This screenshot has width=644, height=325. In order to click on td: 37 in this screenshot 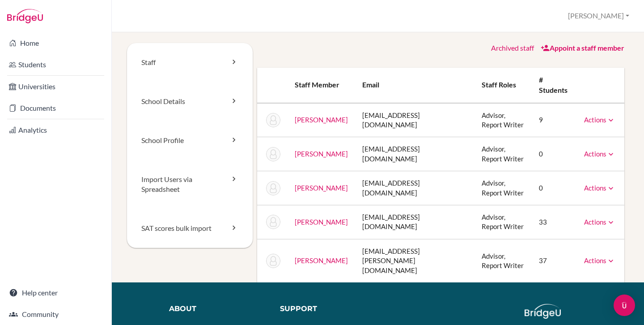, I will do `click(554, 260)`.